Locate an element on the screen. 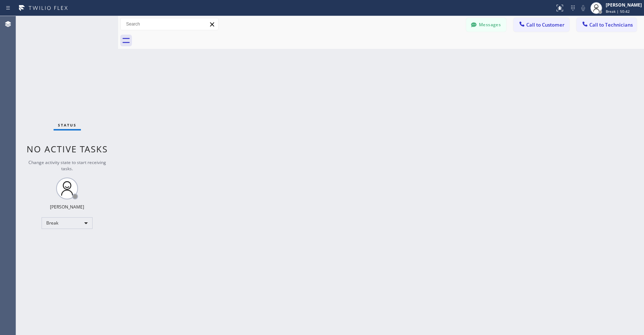 The height and width of the screenshot is (335, 644). span: Call to Customer is located at coordinates (545, 25).